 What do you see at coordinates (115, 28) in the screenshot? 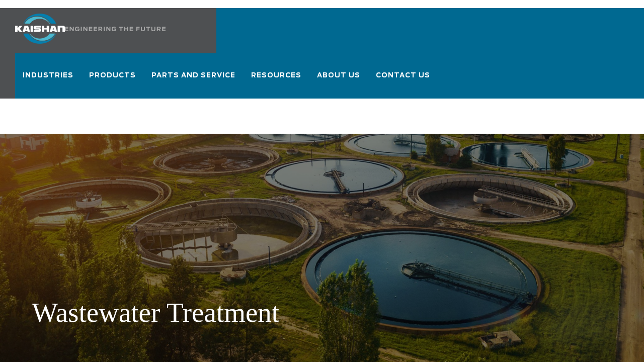
I see `img: Engineering the future` at bounding box center [115, 28].